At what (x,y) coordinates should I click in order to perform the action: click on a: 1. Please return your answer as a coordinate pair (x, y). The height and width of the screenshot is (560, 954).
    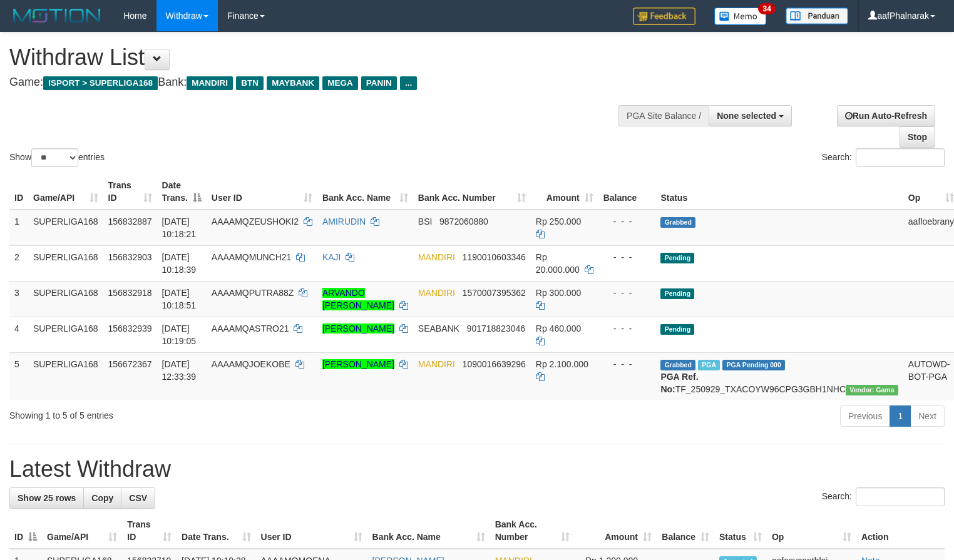
    Looking at the image, I should click on (900, 416).